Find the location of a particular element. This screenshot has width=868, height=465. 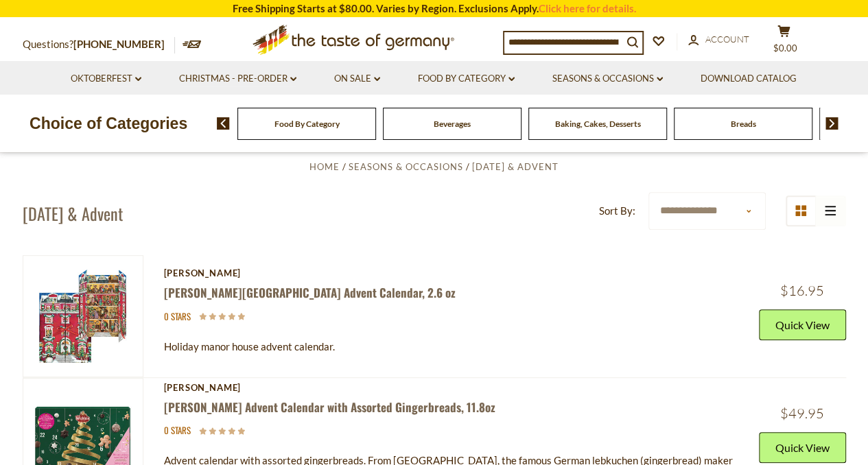

span: Breads is located at coordinates (743, 123).